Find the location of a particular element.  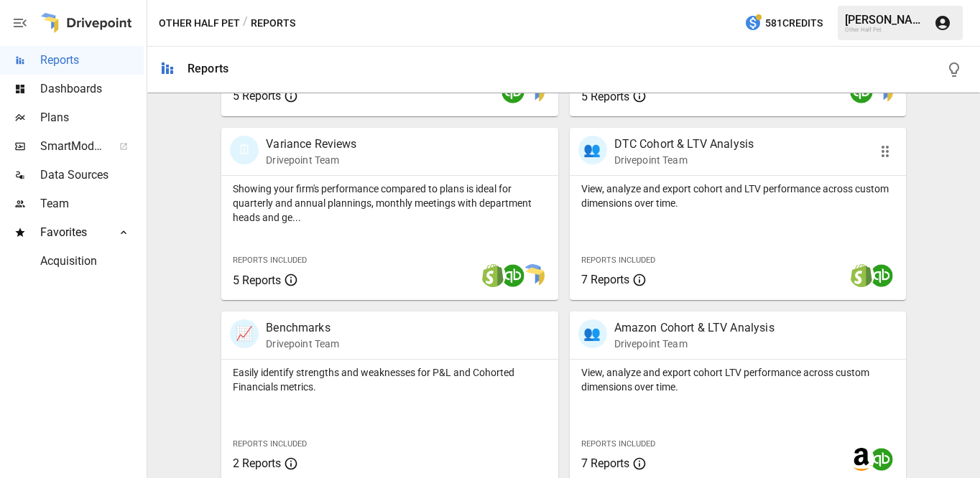

button: Other Half Pet is located at coordinates (199, 23).